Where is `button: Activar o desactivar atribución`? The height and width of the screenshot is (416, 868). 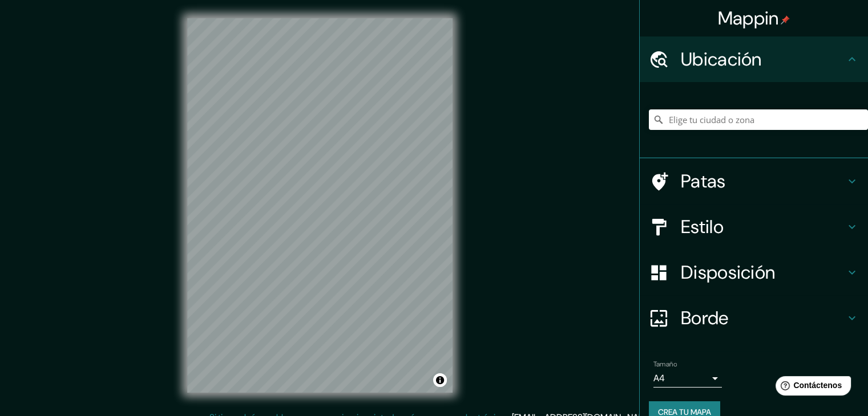 button: Activar o desactivar atribución is located at coordinates (440, 380).